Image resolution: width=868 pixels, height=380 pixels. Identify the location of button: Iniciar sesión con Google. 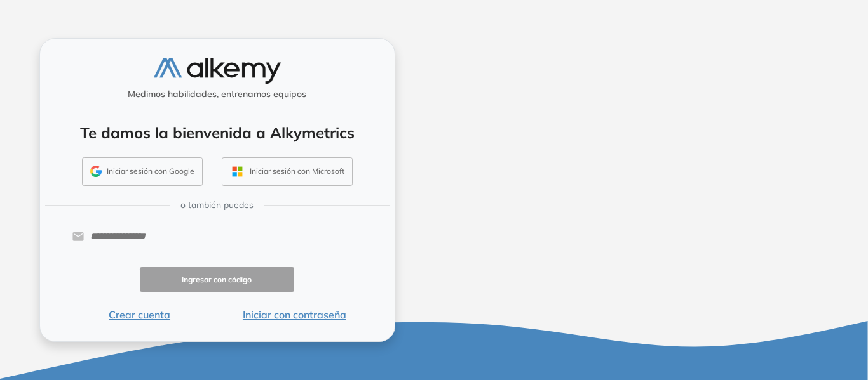
(142, 172).